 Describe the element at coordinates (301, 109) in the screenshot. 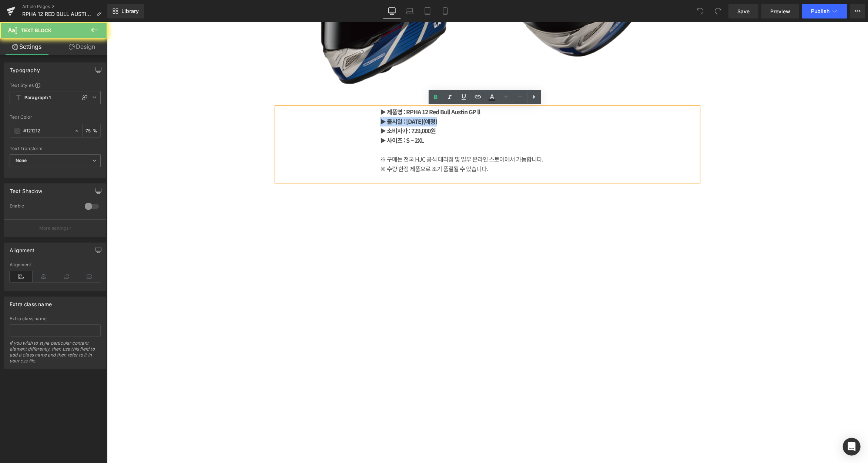

I see `strong: ▶ 소비자가 : 729,000원` at that location.